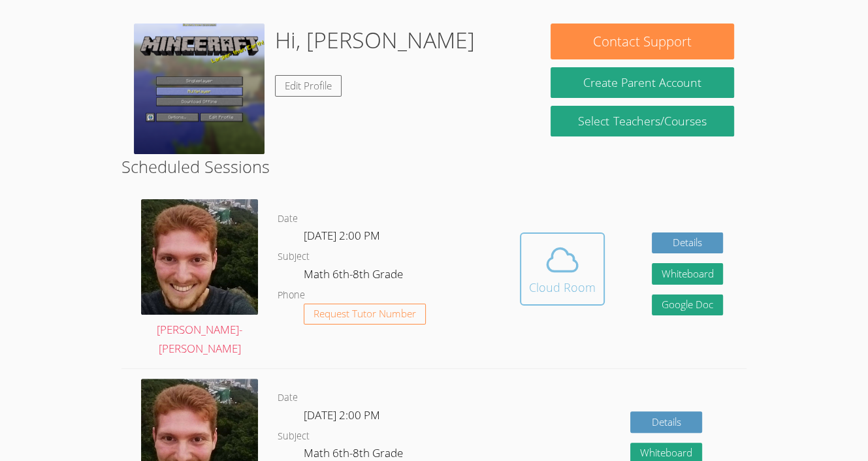  What do you see at coordinates (641, 41) in the screenshot?
I see `button: Contact Support` at bounding box center [641, 41].